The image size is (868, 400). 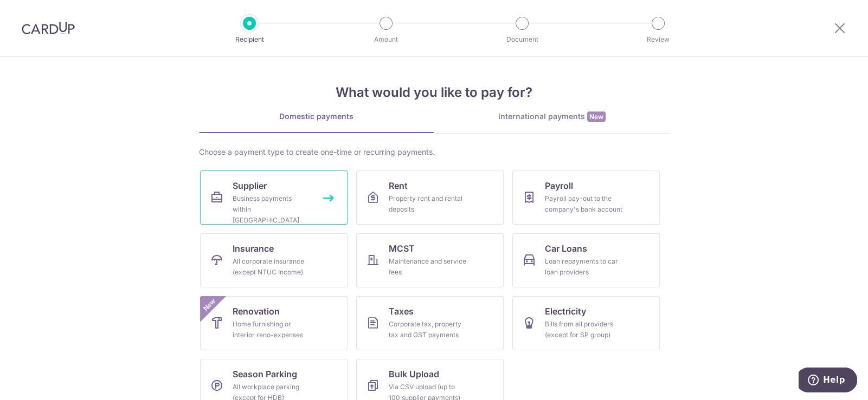 What do you see at coordinates (316, 116) in the screenshot?
I see `div: Domestic payments` at bounding box center [316, 116].